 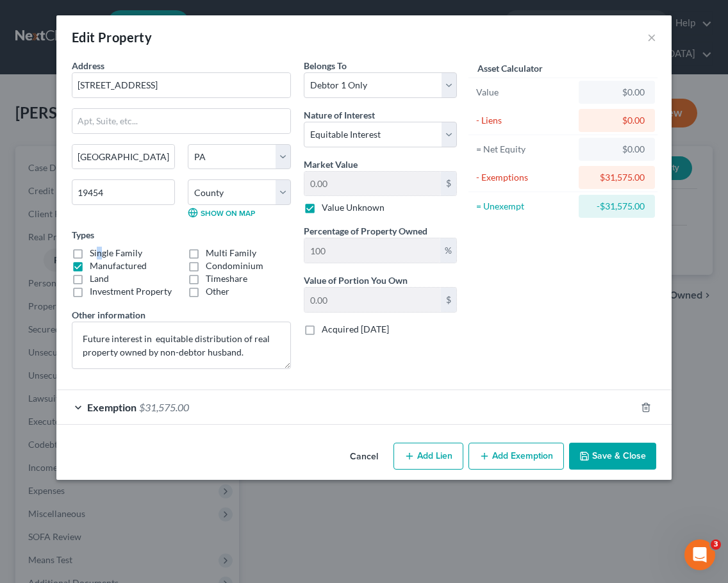 I want to click on button: Save & Close, so click(x=613, y=456).